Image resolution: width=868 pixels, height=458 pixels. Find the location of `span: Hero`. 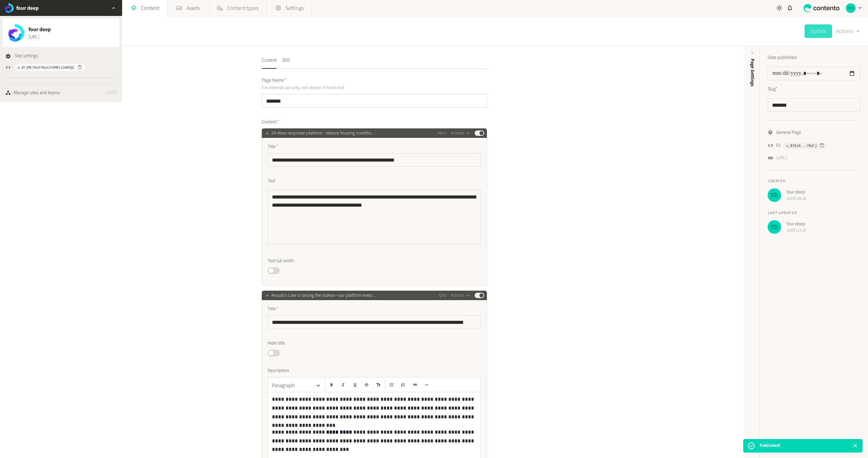

span: Hero is located at coordinates (442, 133).